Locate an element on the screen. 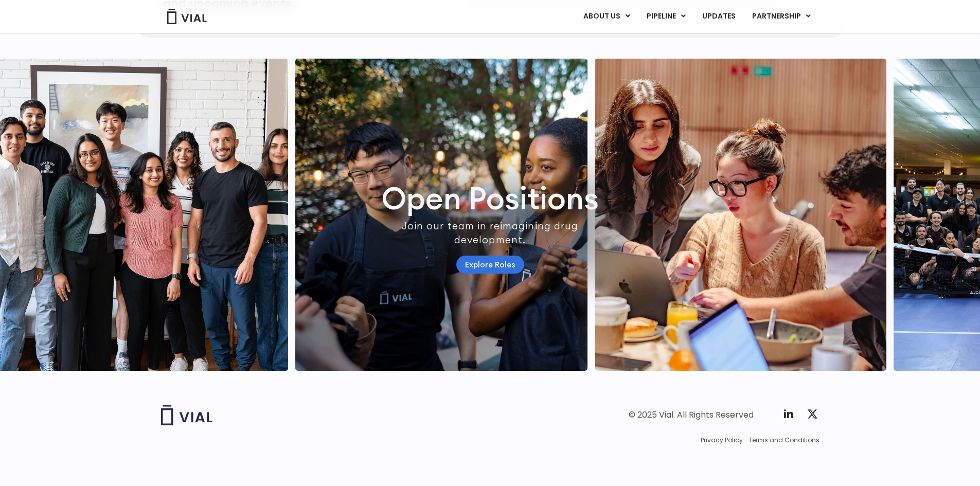  div: 2 / 7 is located at coordinates (741, 214).